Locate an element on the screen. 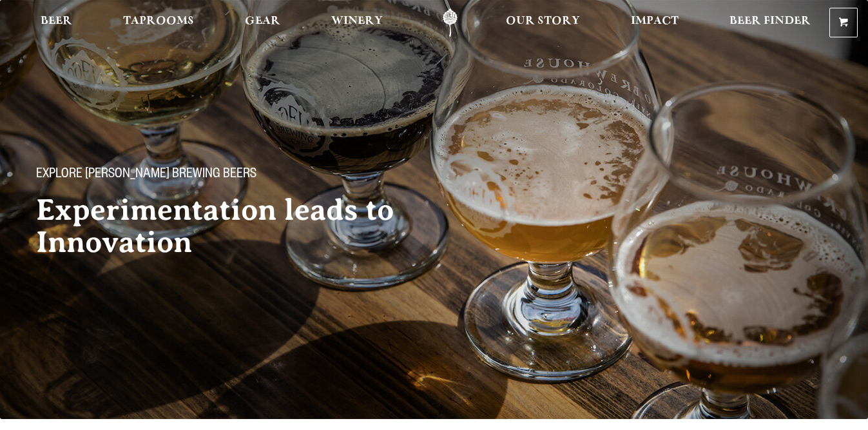 The image size is (868, 430). span: Taprooms is located at coordinates (158, 21).